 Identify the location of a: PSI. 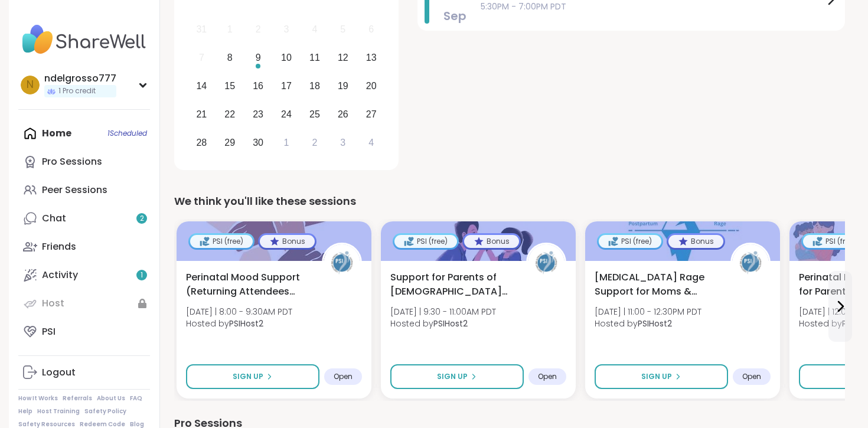
(84, 332).